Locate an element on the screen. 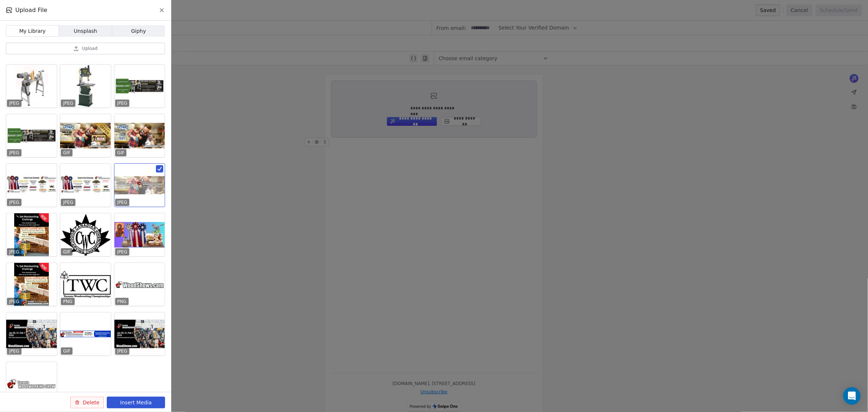  button: Delete is located at coordinates (87, 402).